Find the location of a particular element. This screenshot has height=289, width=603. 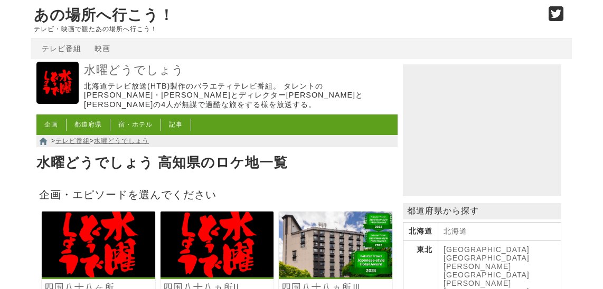

img: 水曜どうでしょう 四国八十八ヵ所II is located at coordinates (217, 245).